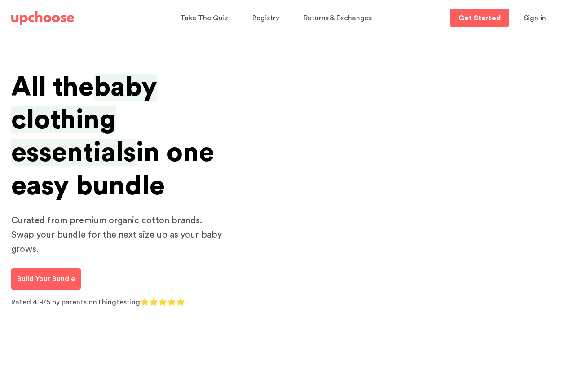  I want to click on button: Sign in, so click(535, 18).